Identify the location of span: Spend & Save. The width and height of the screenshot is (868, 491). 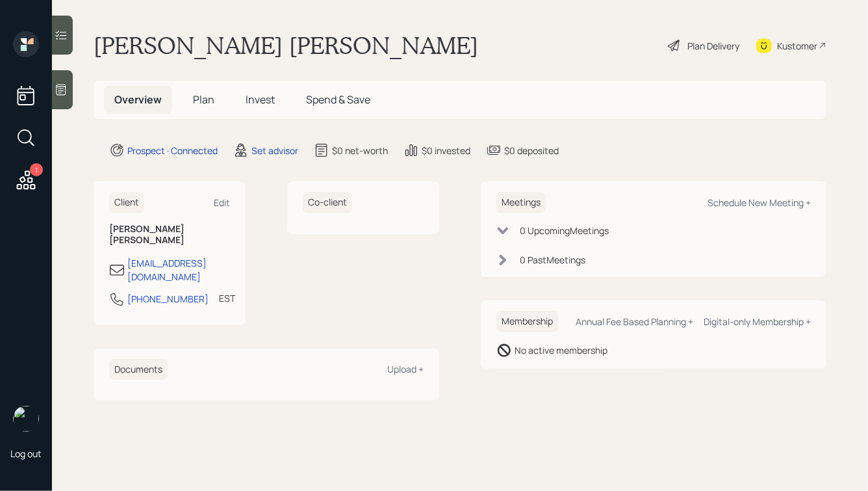
(338, 99).